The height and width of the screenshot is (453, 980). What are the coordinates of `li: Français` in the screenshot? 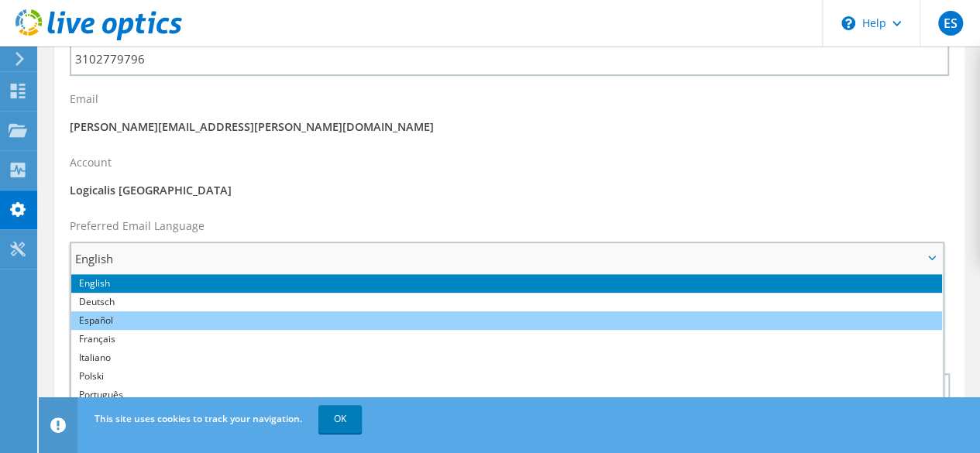 It's located at (507, 339).